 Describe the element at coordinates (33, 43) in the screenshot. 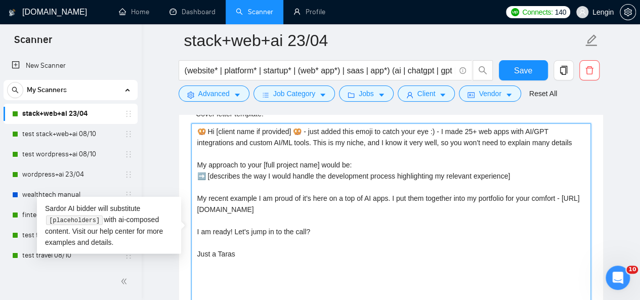

I see `span: Scanner` at that location.